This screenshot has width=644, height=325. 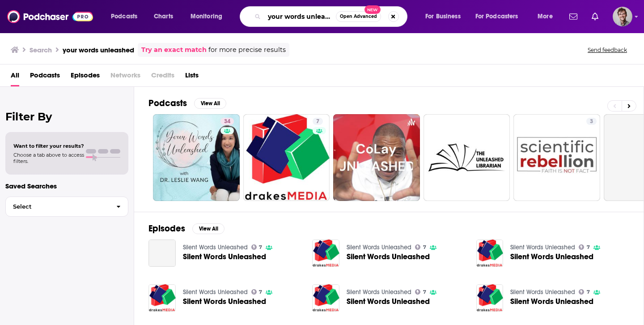 I want to click on a: Try an exact match, so click(x=174, y=50).